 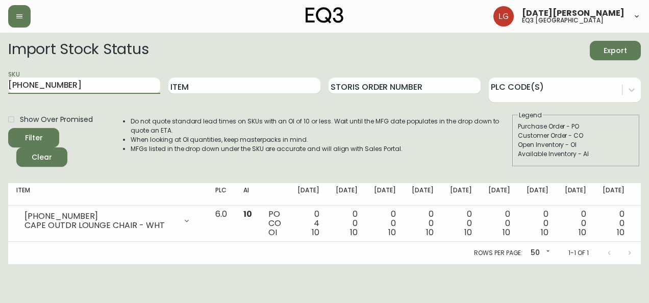 What do you see at coordinates (34, 138) in the screenshot?
I see `div: Filter` at bounding box center [34, 138].